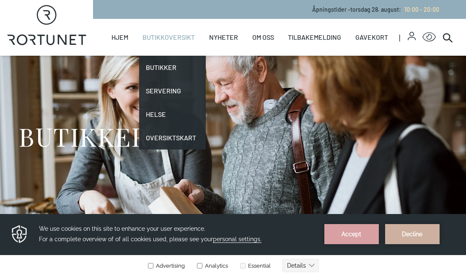 The image size is (466, 276). What do you see at coordinates (243, 52) in the screenshot?
I see `input: Essential` at bounding box center [243, 52].